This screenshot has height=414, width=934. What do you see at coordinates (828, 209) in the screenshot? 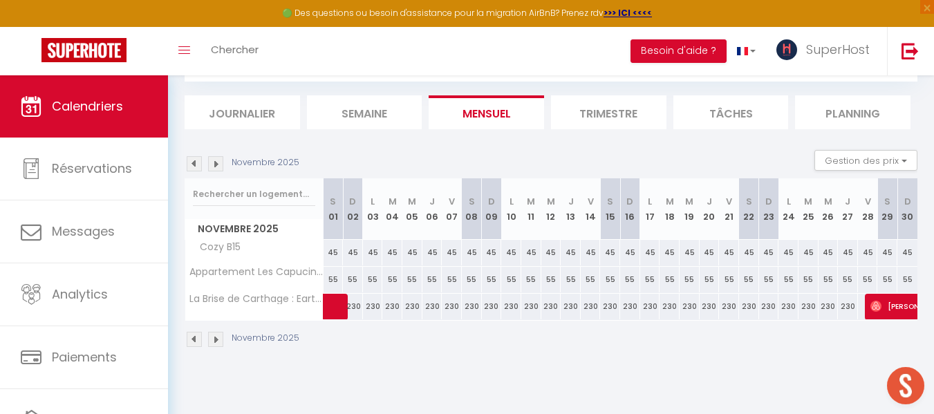
I see `th: 26` at bounding box center [828, 209].